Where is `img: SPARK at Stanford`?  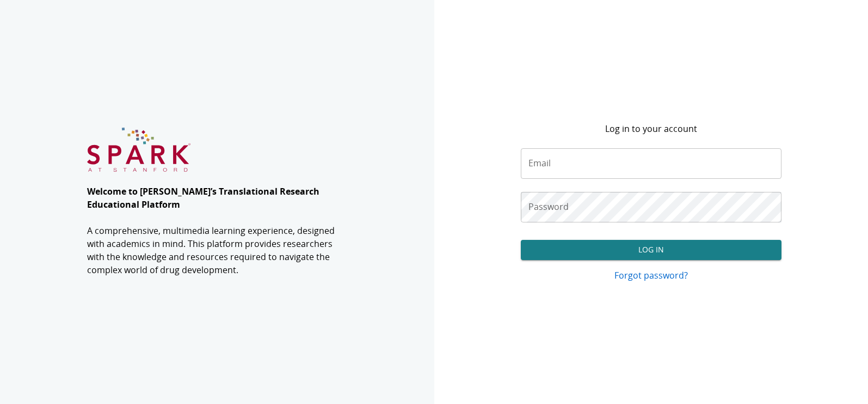 img: SPARK at Stanford is located at coordinates (138, 149).